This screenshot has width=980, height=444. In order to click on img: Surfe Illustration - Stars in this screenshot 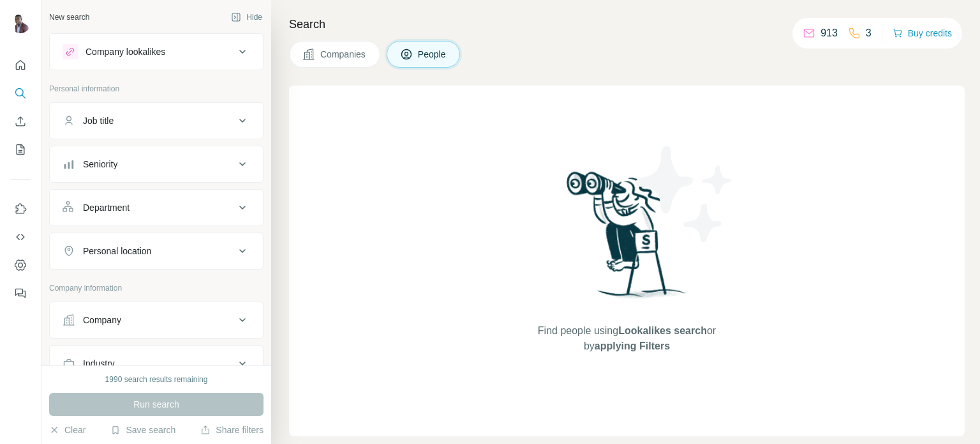, I will do `click(685, 194)`.